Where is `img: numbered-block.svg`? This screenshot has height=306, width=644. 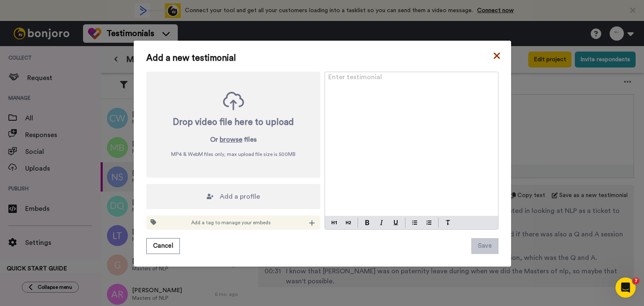 img: numbered-block.svg is located at coordinates (429, 223).